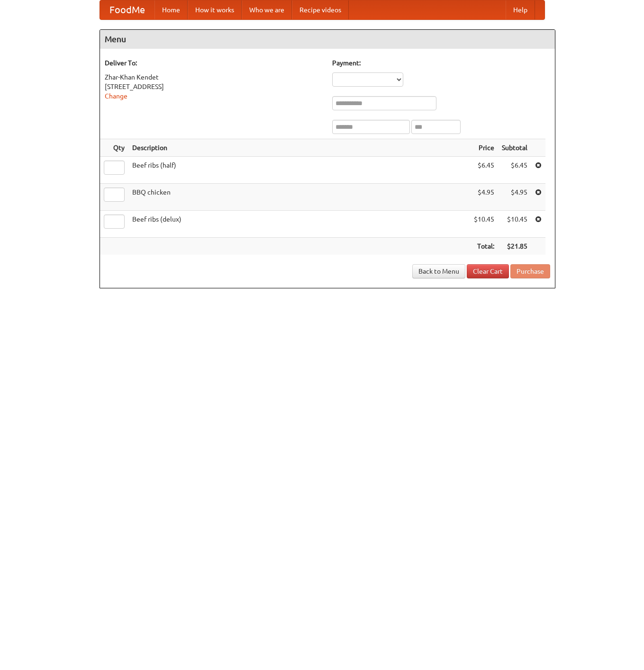 The height and width of the screenshot is (670, 644). Describe the element at coordinates (116, 96) in the screenshot. I see `a: Change` at that location.